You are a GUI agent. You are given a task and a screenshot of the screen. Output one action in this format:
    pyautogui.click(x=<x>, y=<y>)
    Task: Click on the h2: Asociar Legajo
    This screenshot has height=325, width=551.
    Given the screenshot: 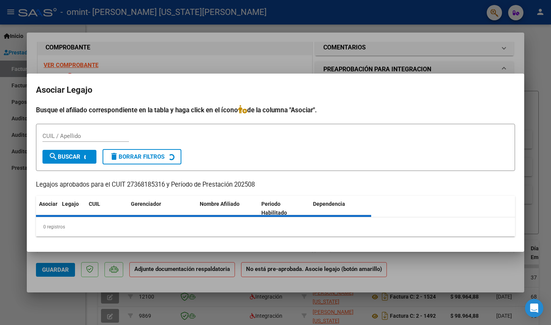 What is the action you would take?
    pyautogui.click(x=276, y=90)
    